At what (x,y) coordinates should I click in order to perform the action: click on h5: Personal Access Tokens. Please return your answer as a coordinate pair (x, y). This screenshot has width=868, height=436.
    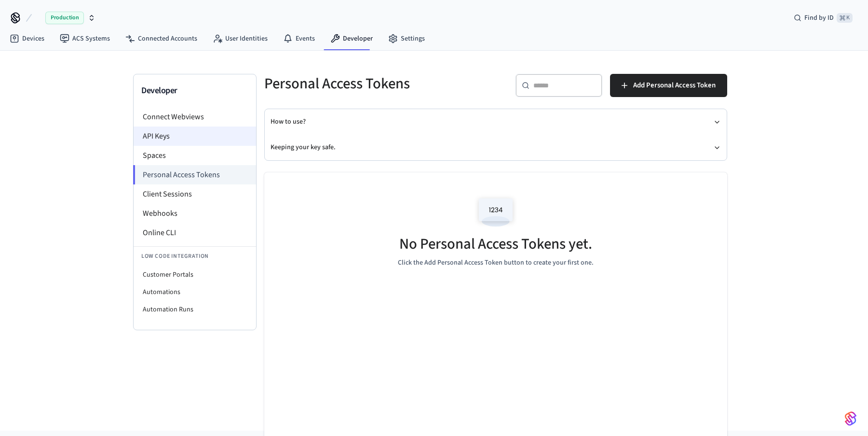
    Looking at the image, I should click on (377, 84).